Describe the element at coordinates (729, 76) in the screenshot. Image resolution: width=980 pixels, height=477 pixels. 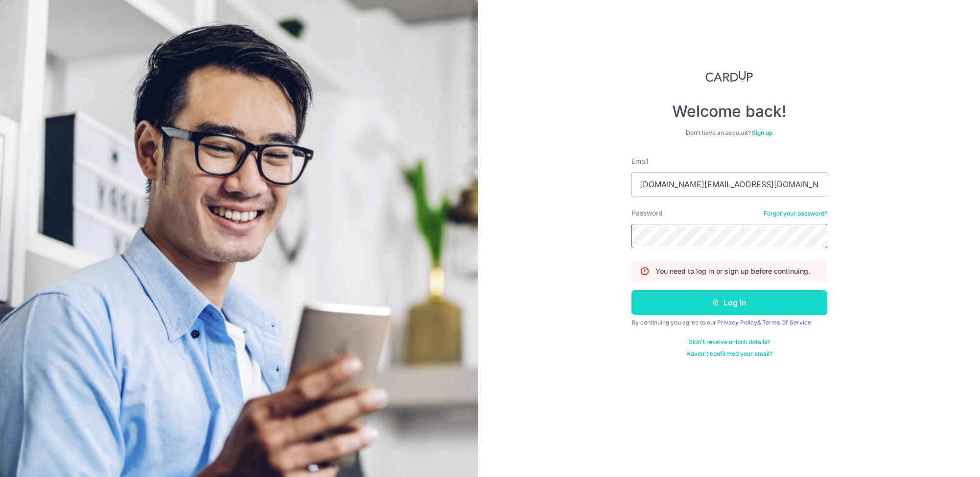
I see `img: CardUp Logo` at that location.